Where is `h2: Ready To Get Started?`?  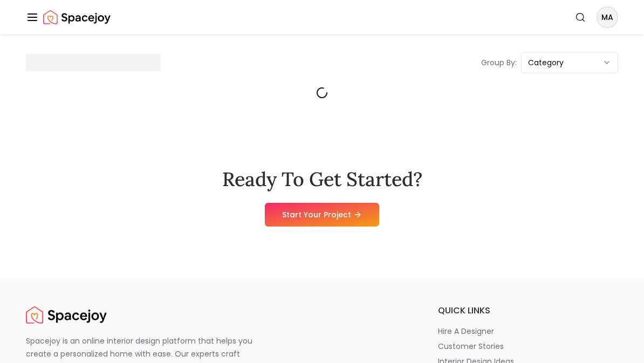 h2: Ready To Get Started? is located at coordinates (322, 179).